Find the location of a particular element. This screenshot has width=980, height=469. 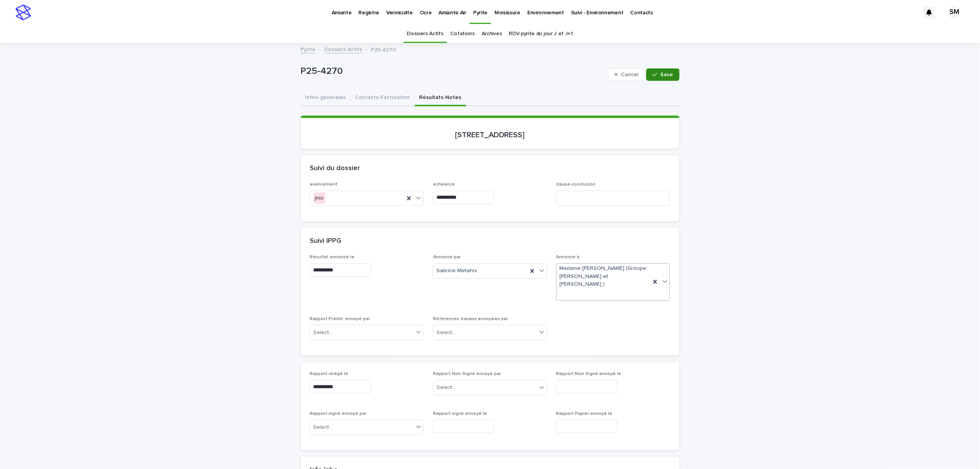

span: avancement is located at coordinates (324, 185).